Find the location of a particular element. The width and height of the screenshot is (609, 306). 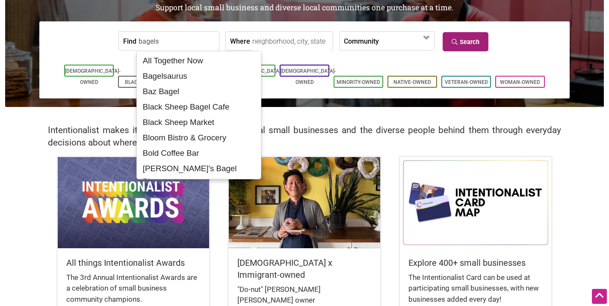

a: Veteran-Owned is located at coordinates (466, 82).